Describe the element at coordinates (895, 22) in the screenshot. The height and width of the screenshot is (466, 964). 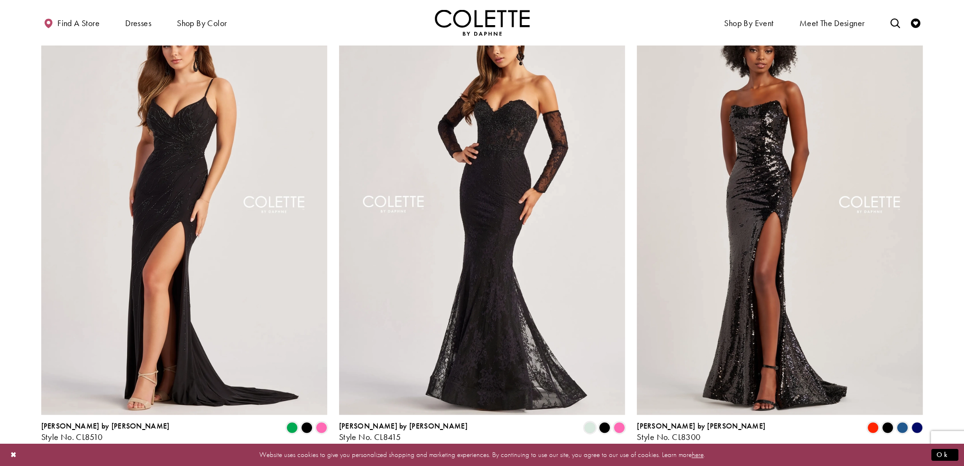
I see `a: Toggle search` at that location.